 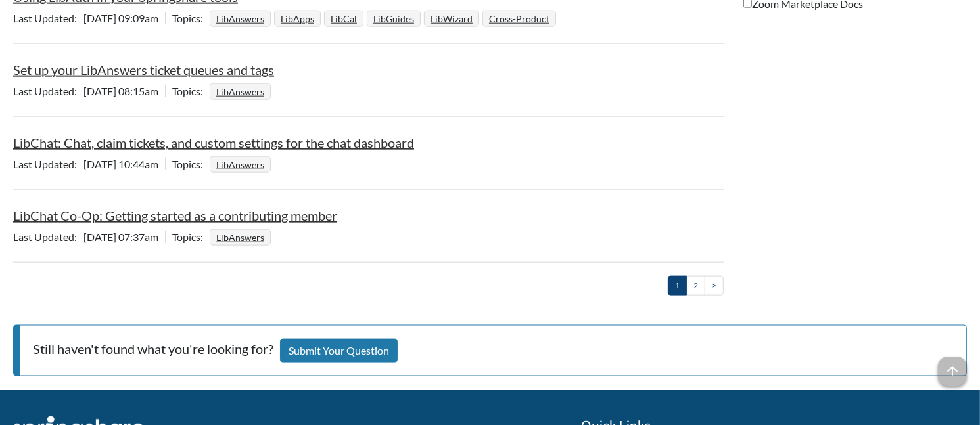 What do you see at coordinates (144, 70) in the screenshot?
I see `a: Set up your LibAnswers ticket queues and tags` at bounding box center [144, 70].